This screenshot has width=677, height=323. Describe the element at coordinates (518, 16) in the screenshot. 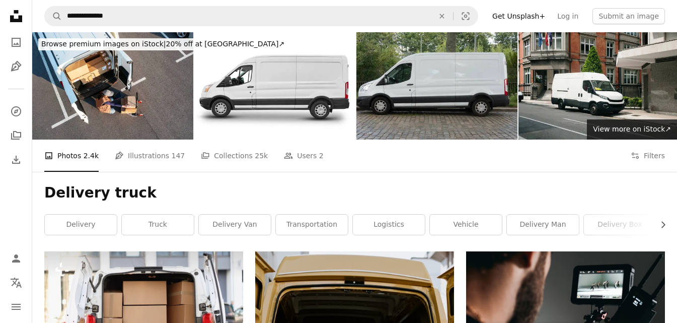

I see `a: Get Unsplash+` at that location.